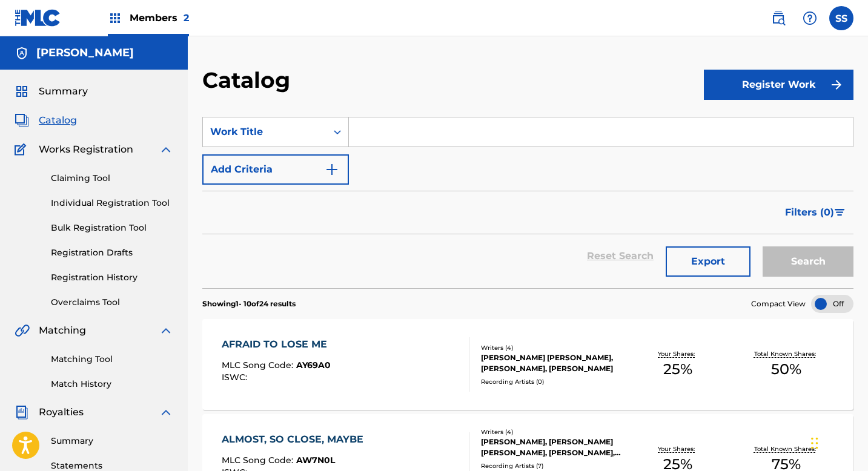 Image resolution: width=868 pixels, height=471 pixels. I want to click on img: search, so click(778, 19).